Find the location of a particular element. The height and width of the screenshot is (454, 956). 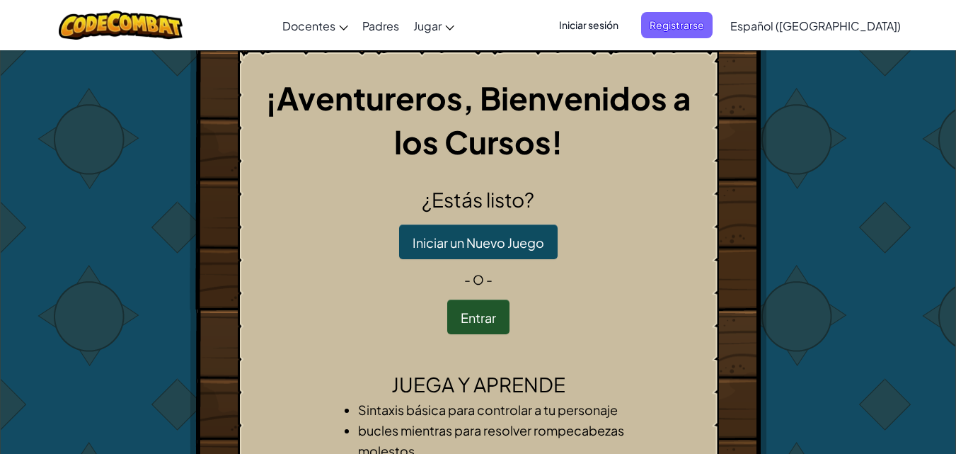

a: Jugar is located at coordinates (434, 25).